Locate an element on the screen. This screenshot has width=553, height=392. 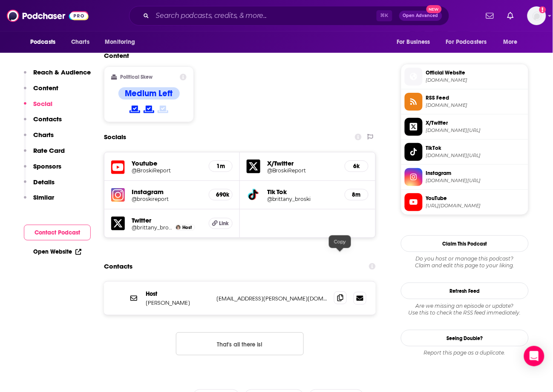
button: Open AdvancedNew is located at coordinates (420, 16).